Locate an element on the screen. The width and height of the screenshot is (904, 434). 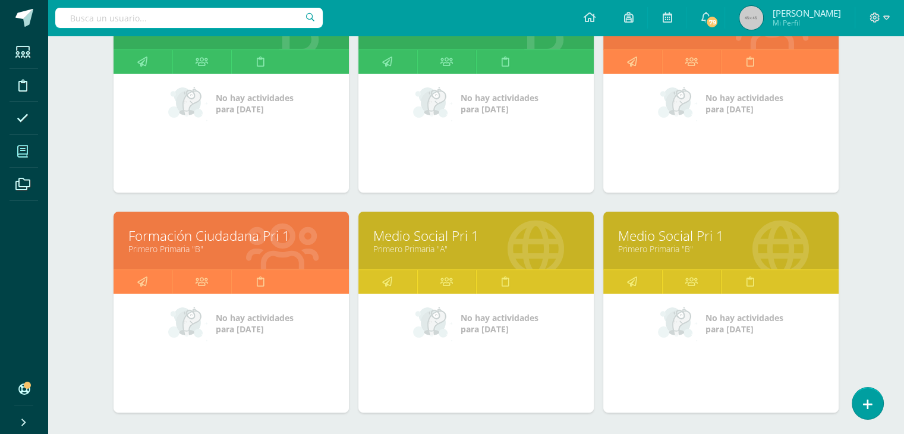
span: 79 is located at coordinates (712, 22).